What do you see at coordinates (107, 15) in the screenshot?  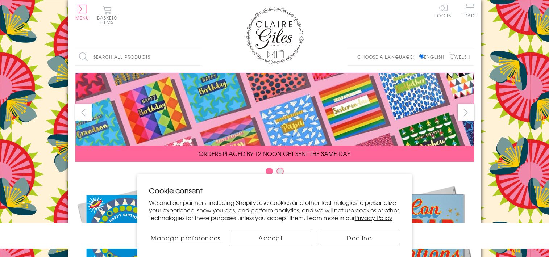 I see `button: Basket0 items` at bounding box center [107, 15].